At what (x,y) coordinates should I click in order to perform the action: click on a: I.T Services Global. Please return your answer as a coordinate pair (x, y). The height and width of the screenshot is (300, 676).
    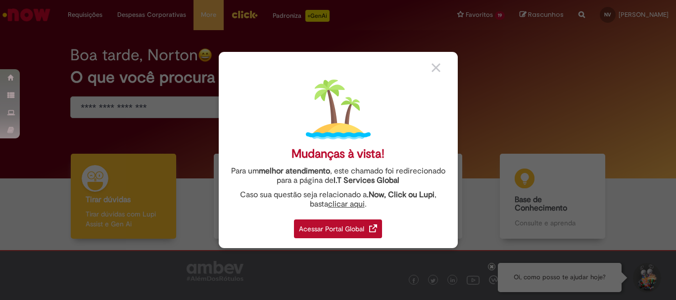
    Looking at the image, I should click on (366, 178).